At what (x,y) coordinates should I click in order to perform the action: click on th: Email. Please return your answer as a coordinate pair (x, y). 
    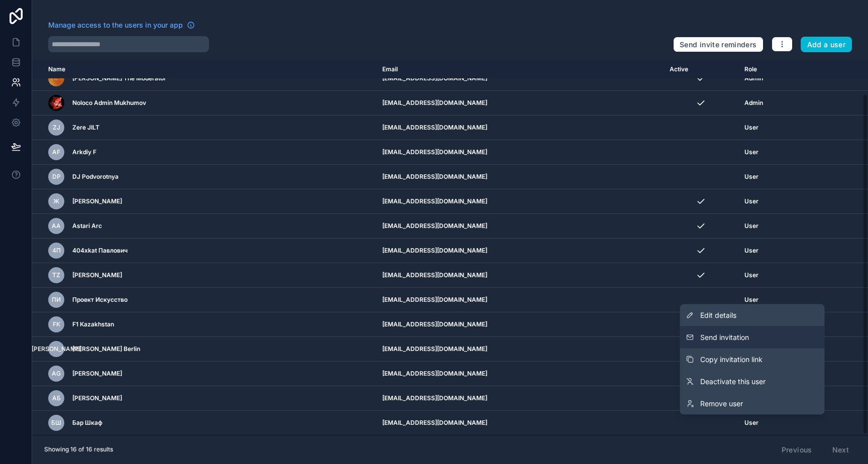
    Looking at the image, I should click on (519, 69).